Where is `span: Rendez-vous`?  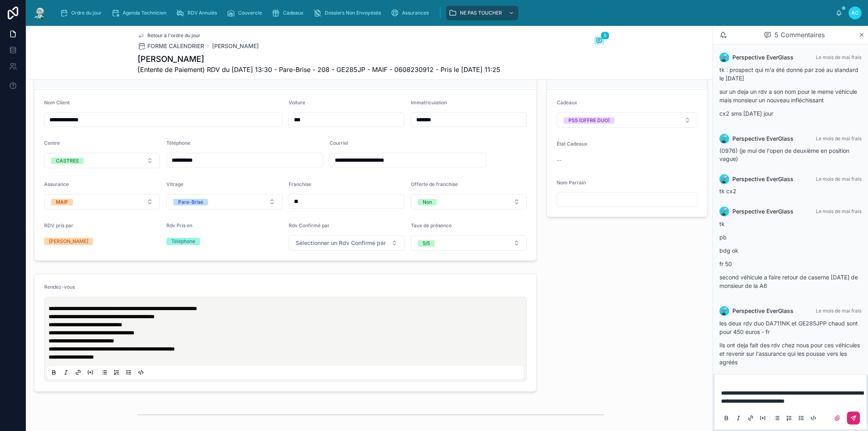 span: Rendez-vous is located at coordinates (59, 287).